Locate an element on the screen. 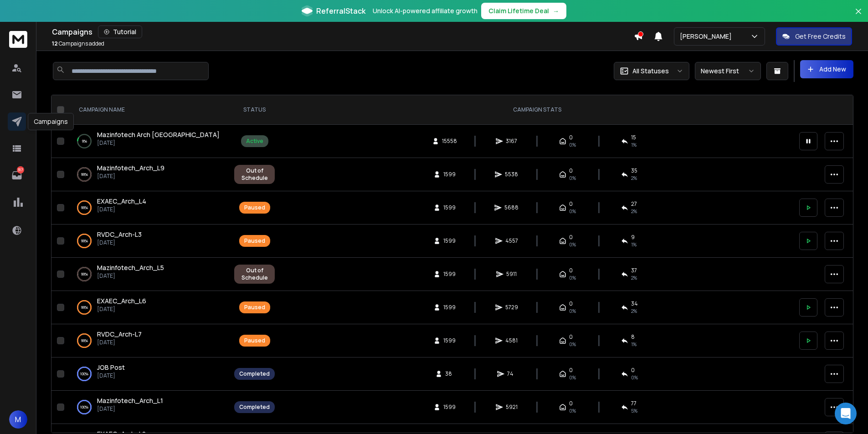 This screenshot has height=434, width=868. p: Campaigns added is located at coordinates (78, 43).